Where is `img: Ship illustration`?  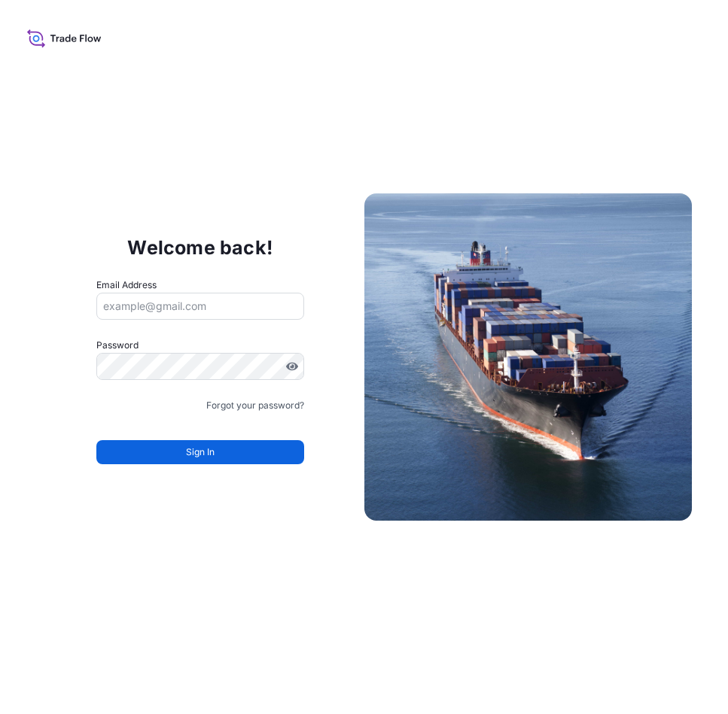
img: Ship illustration is located at coordinates (529, 357).